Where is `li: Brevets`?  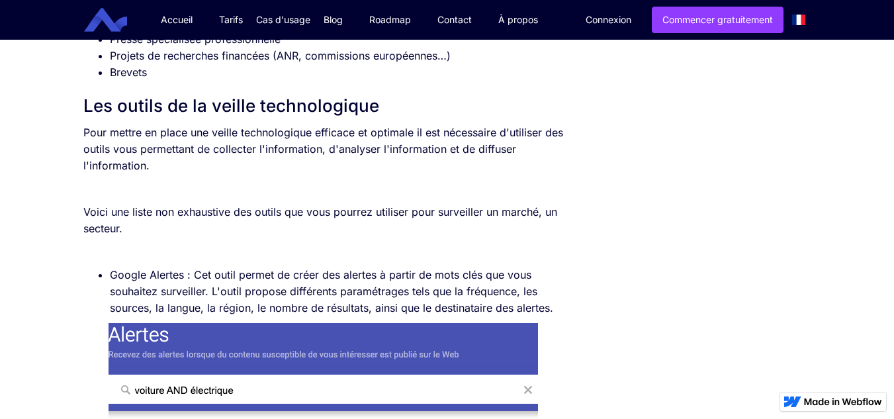 li: Brevets is located at coordinates (337, 72).